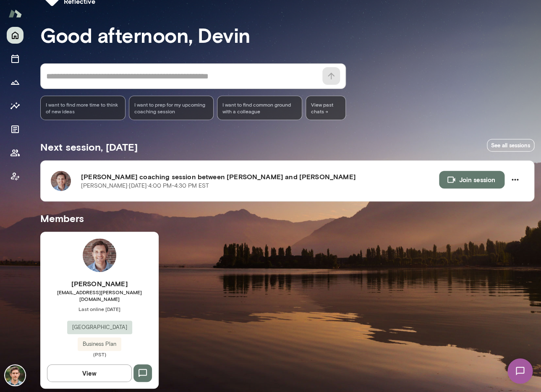 The image size is (541, 392). I want to click on a: See all sessions, so click(511, 146).